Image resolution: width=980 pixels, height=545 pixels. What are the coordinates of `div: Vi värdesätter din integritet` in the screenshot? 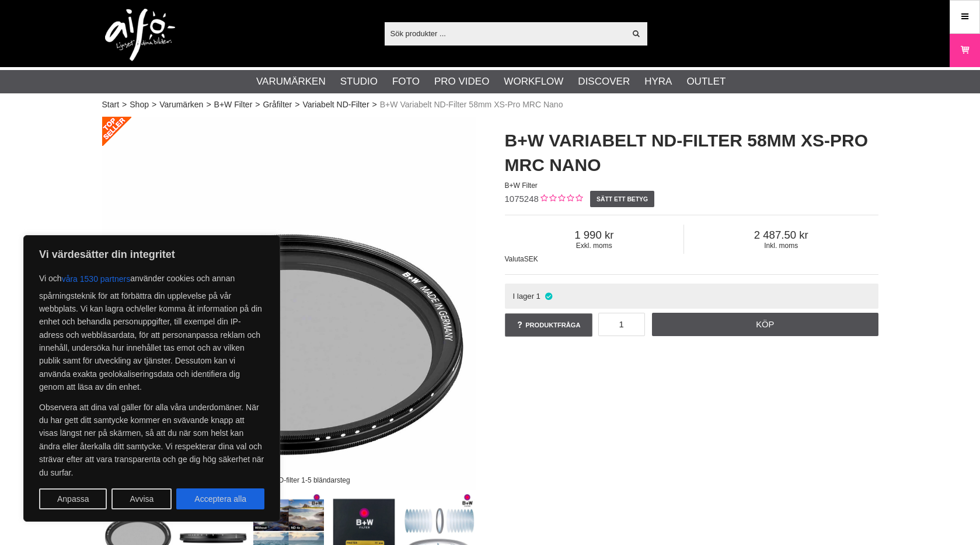 It's located at (152, 379).